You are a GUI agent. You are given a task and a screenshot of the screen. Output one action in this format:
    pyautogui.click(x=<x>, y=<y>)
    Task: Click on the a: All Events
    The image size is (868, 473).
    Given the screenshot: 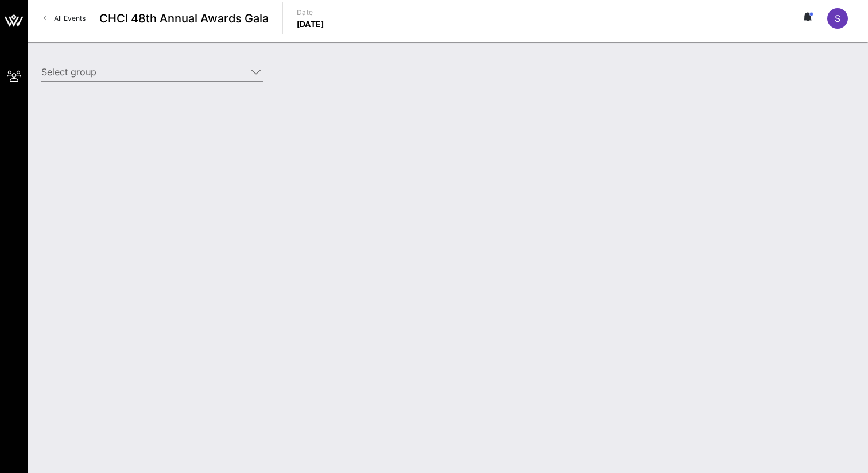 What is the action you would take?
    pyautogui.click(x=64, y=18)
    